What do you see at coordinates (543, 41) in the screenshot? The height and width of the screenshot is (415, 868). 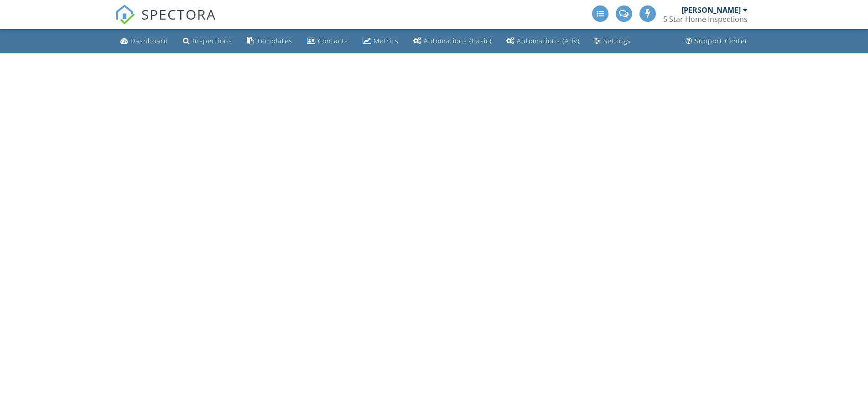 I see `a: Automations (Advanced)` at bounding box center [543, 41].